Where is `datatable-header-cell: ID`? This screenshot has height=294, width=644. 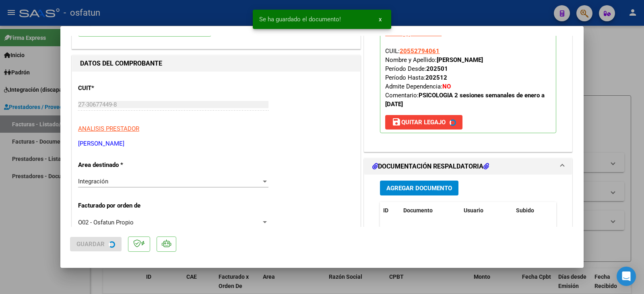 datatable-header-cell: ID is located at coordinates (390, 211).